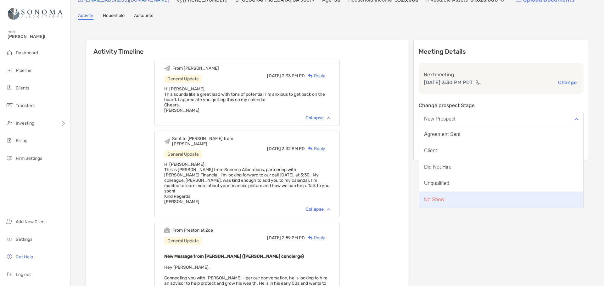 This screenshot has width=604, height=286. What do you see at coordinates (9, 257) in the screenshot?
I see `img: get-help icon` at bounding box center [9, 257].